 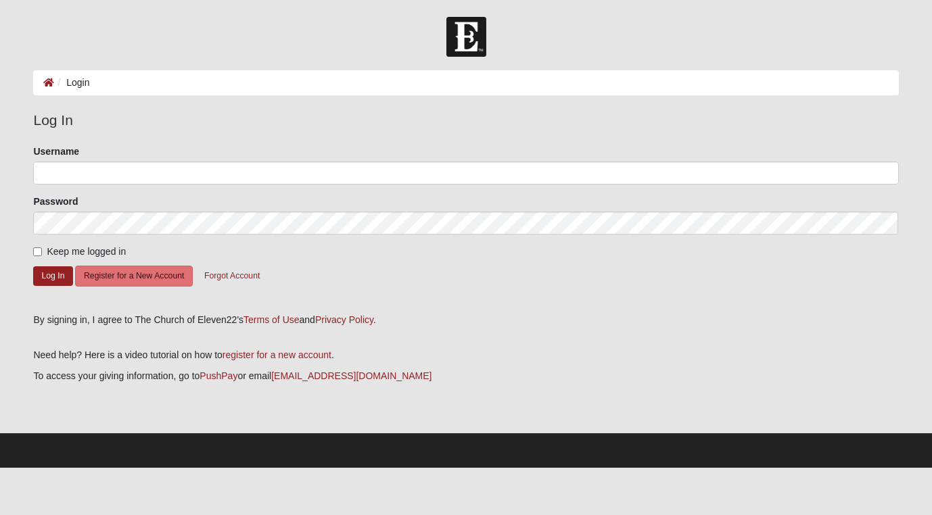 What do you see at coordinates (218, 376) in the screenshot?
I see `a: PushPay` at bounding box center [218, 376].